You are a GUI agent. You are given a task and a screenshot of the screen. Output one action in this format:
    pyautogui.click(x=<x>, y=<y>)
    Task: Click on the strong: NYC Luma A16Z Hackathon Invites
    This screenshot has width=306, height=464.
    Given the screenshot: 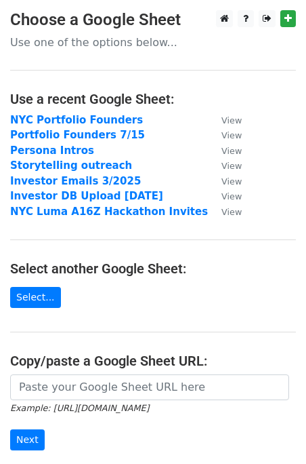 What is the action you would take?
    pyautogui.click(x=109, y=211)
    